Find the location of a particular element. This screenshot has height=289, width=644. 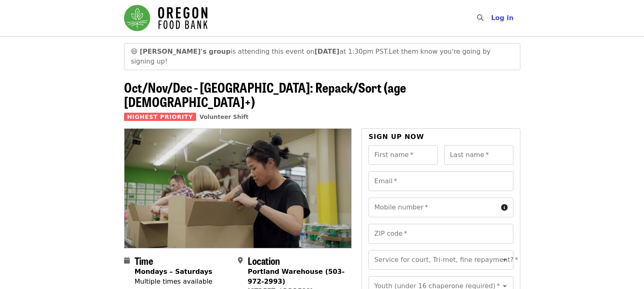

input: Mobile number is located at coordinates (432, 208).